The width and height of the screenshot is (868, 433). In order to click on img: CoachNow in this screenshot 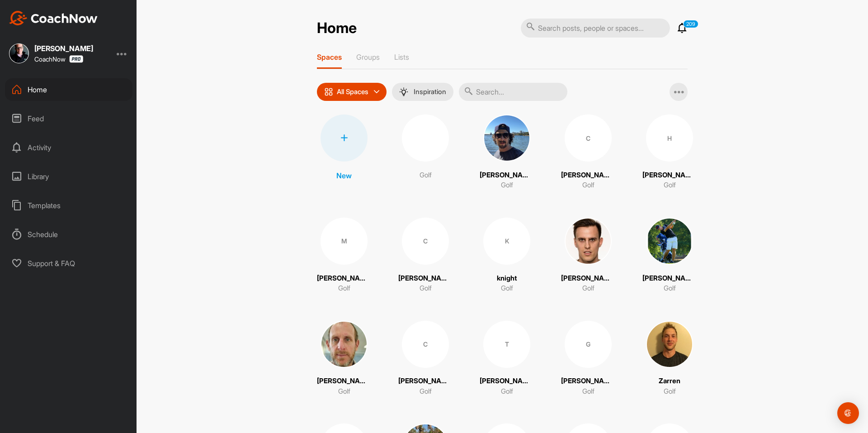, I will do `click(53, 18)`.